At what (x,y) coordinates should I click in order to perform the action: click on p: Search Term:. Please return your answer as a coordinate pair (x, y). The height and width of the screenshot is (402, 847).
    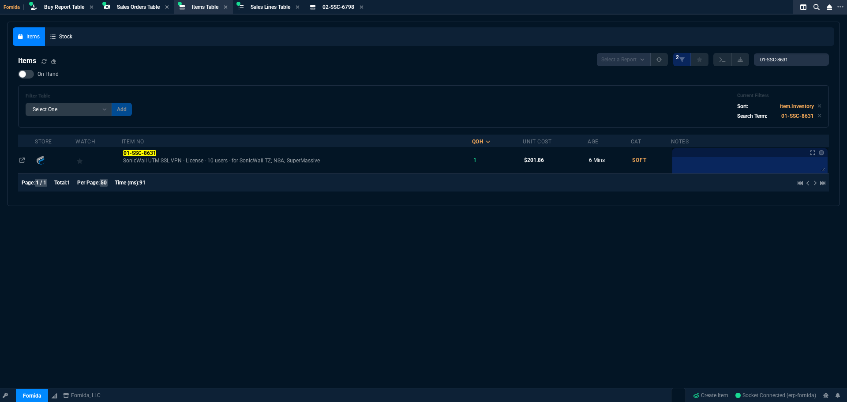
    Looking at the image, I should click on (752, 116).